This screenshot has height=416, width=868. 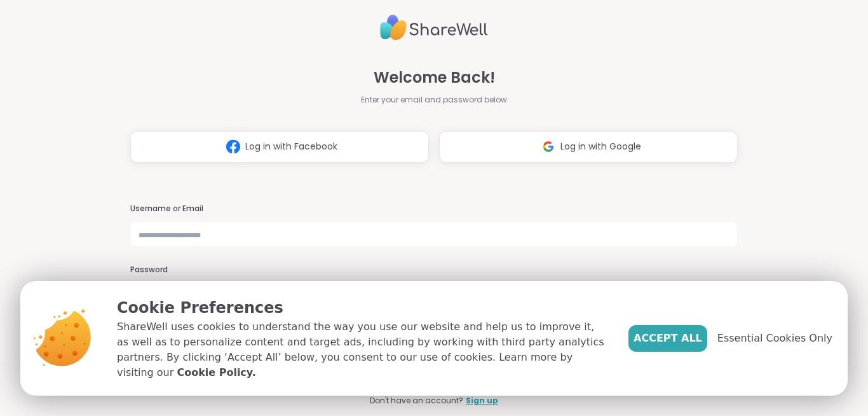 What do you see at coordinates (482, 400) in the screenshot?
I see `a: Sign up` at bounding box center [482, 400].